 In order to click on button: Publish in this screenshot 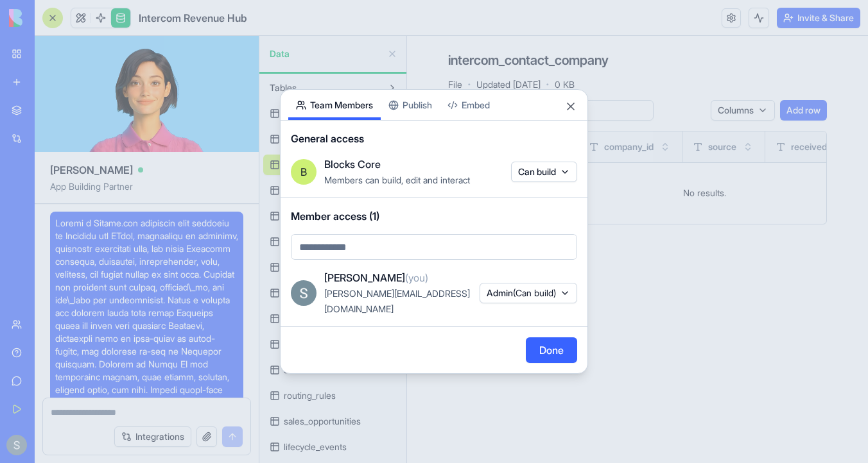, I will do `click(410, 104)`.